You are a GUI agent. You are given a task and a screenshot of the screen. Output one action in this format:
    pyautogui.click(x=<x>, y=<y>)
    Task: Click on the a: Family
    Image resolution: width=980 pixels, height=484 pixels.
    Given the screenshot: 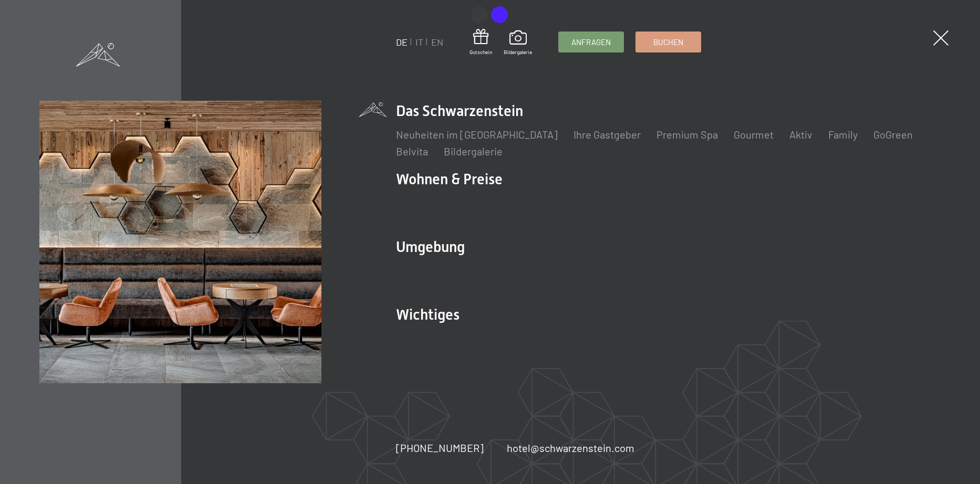 What is the action you would take?
    pyautogui.click(x=843, y=135)
    